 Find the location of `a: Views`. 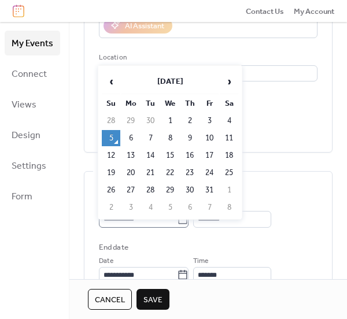

a: Views is located at coordinates (32, 104).